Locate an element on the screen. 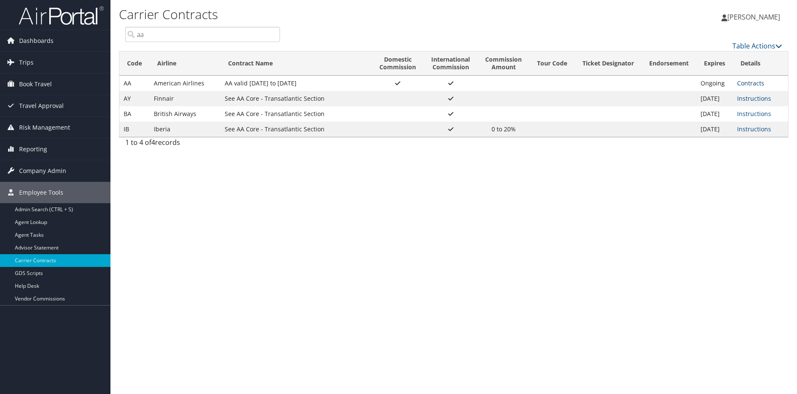 The width and height of the screenshot is (797, 394). td: 0 to 20% is located at coordinates (503, 129).